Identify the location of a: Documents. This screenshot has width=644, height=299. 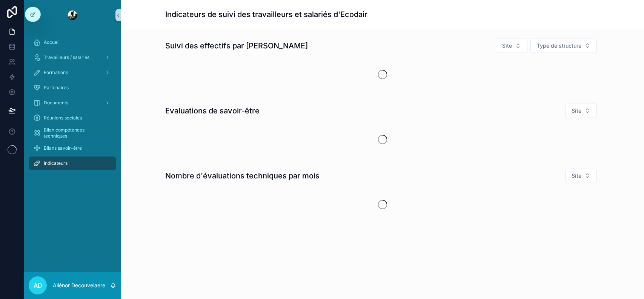
(73, 103).